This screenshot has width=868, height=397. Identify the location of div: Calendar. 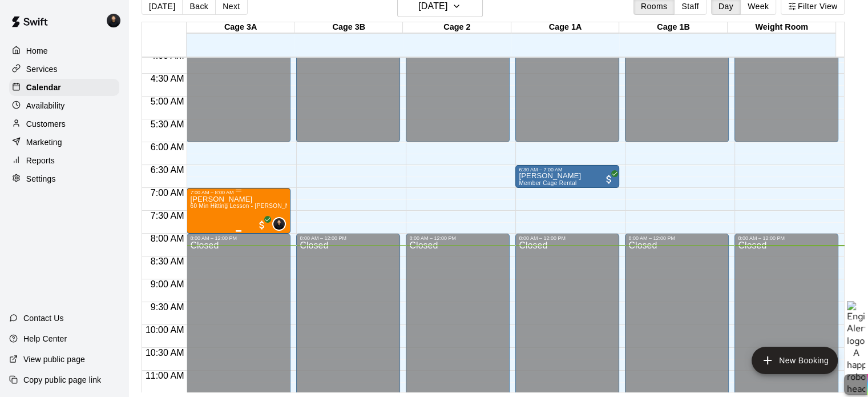
(64, 87).